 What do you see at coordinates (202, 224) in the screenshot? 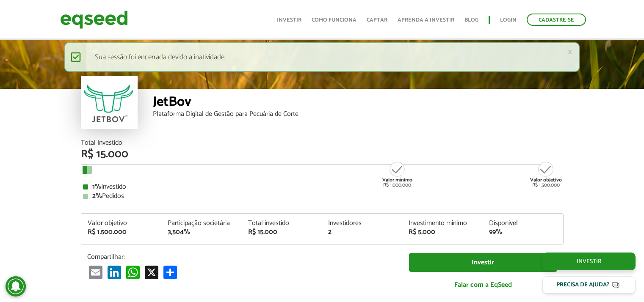
I see `div: Participação societária` at bounding box center [202, 224].